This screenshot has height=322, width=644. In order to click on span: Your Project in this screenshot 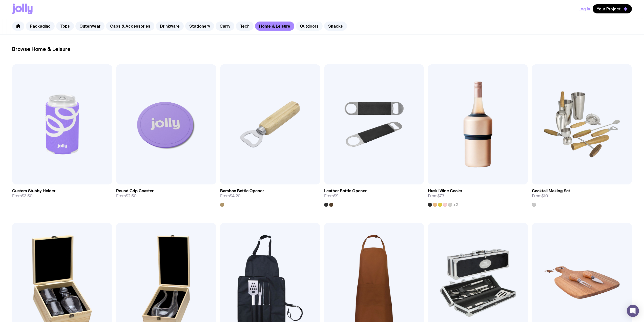, I will do `click(609, 9)`.